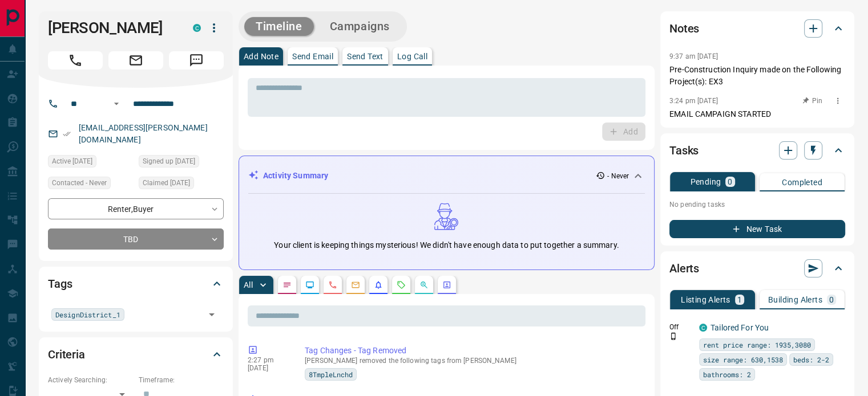 The height and width of the screenshot is (396, 868). Describe the element at coordinates (296, 176) in the screenshot. I see `p: Activity Summary` at that location.